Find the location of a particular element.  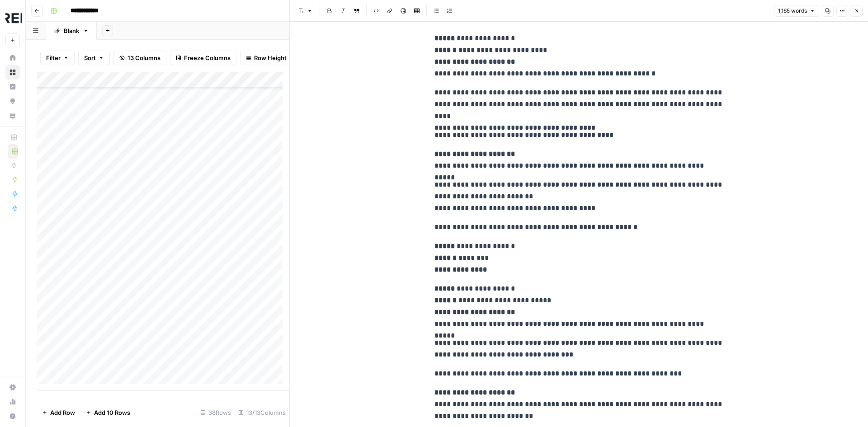

button: Add Row is located at coordinates (58, 412).